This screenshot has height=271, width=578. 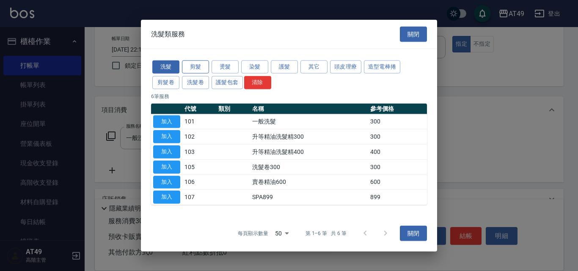 I want to click on th: 參考價格, so click(x=397, y=109).